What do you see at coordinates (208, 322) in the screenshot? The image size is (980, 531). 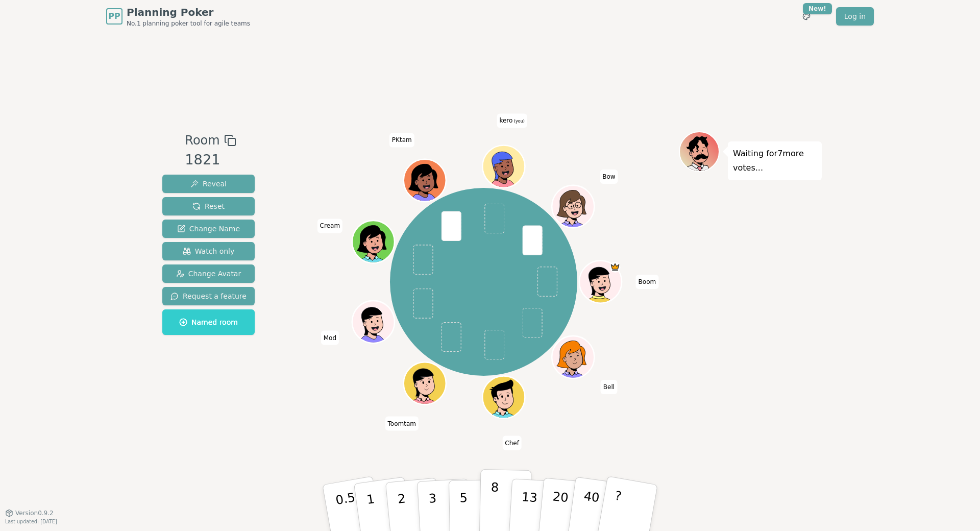 I see `button: Named room` at bounding box center [208, 322].